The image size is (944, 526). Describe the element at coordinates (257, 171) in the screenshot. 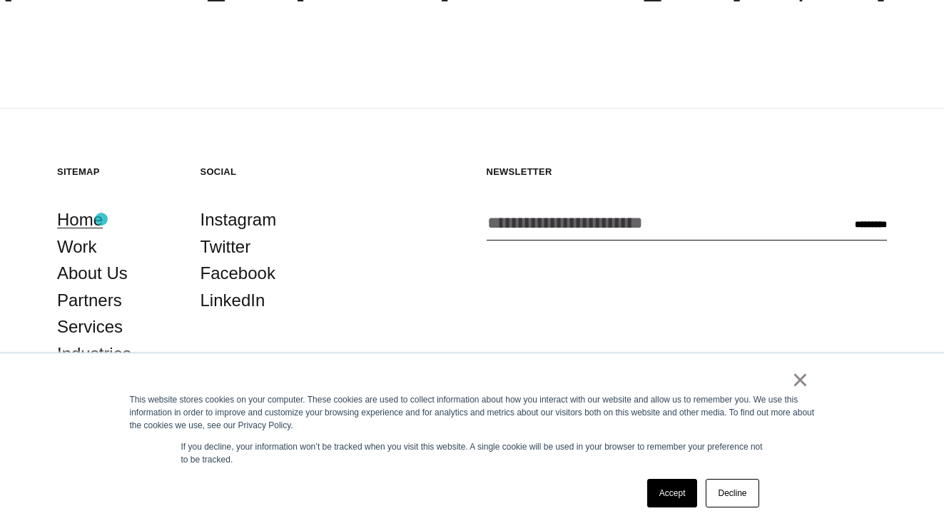

I see `h5: Social` at that location.